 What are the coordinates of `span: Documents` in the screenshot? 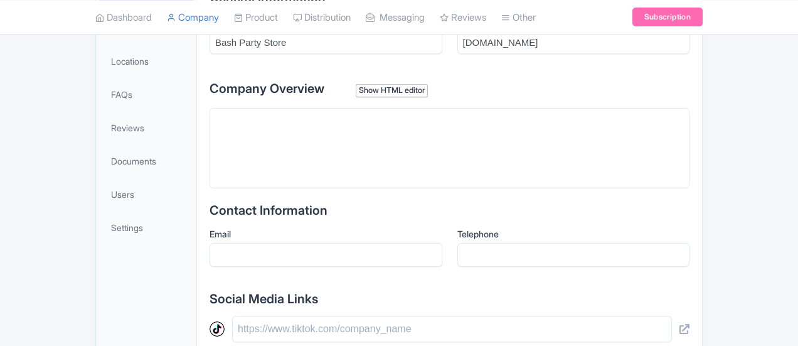 It's located at (134, 161).